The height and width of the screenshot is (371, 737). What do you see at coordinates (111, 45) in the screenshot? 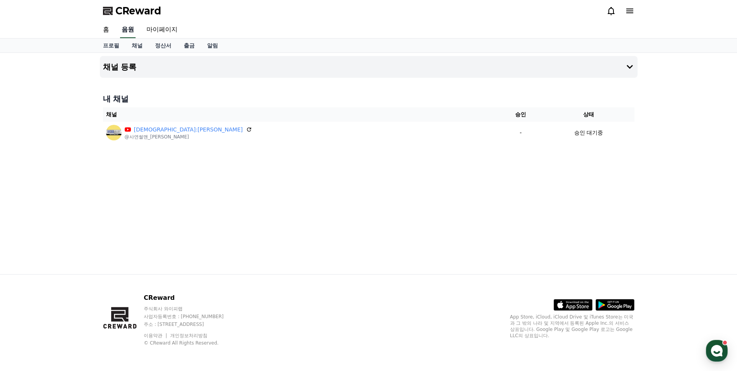
I see `a: 프로필` at bounding box center [111, 45].